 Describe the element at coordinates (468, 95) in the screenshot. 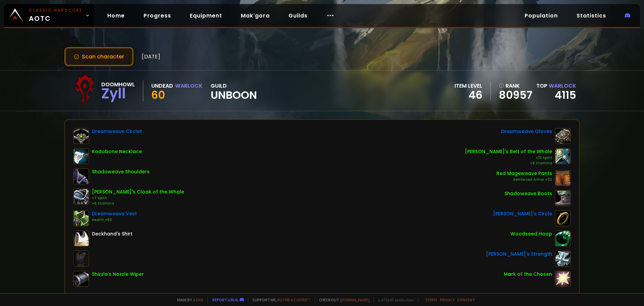

I see `div: 46` at that location.